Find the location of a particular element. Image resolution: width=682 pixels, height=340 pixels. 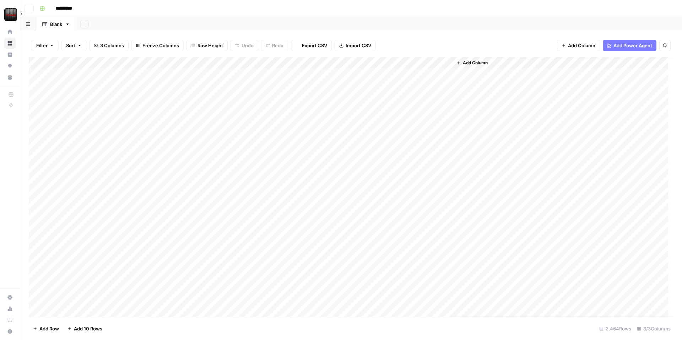

a: Settings is located at coordinates (10, 297).